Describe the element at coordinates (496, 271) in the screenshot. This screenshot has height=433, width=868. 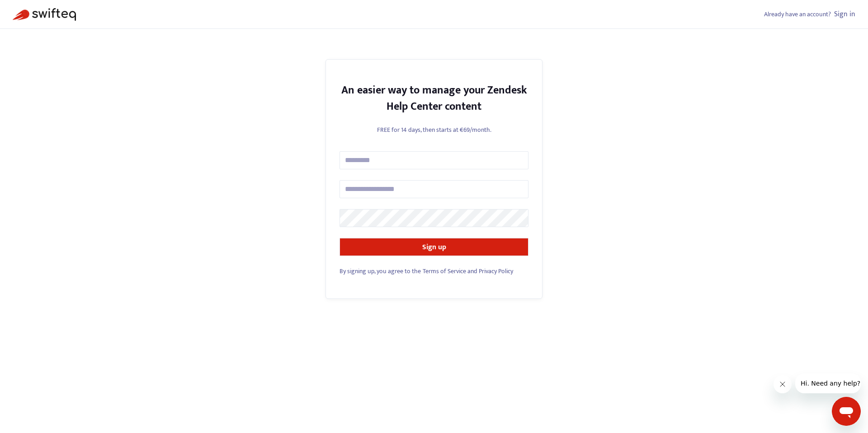
I see `a: Privacy Policy` at that location.